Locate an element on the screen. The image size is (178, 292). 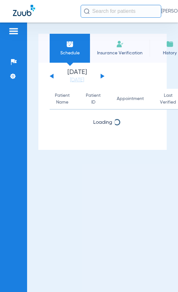
span: Schedule is located at coordinates (69, 53).